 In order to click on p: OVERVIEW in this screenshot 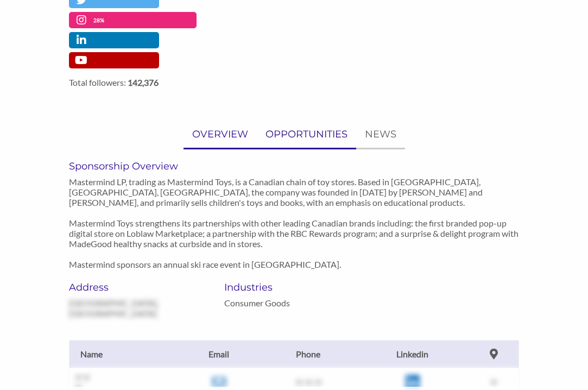, I will do `click(220, 134)`.